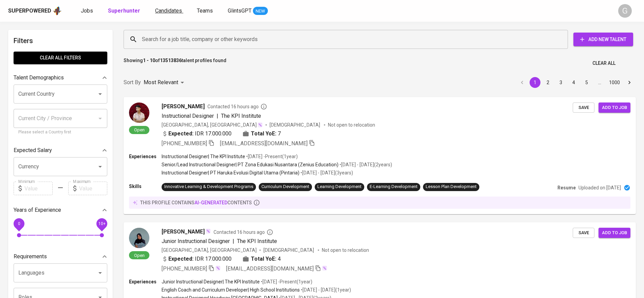  I want to click on div: Requirements, so click(61, 257).